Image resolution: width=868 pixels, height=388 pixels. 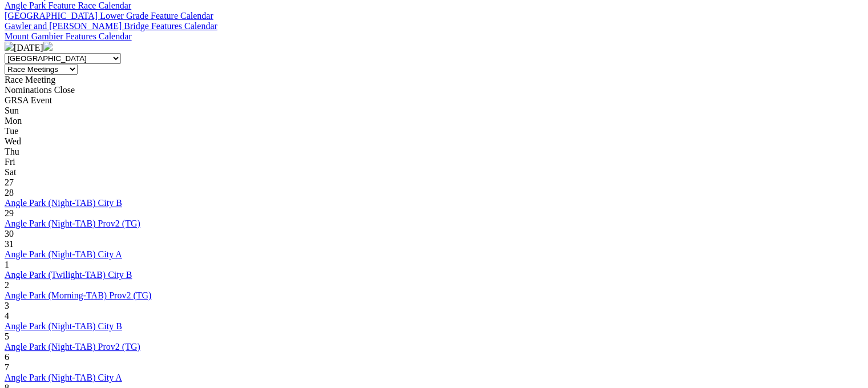 What do you see at coordinates (7, 285) in the screenshot?
I see `span: 2` at bounding box center [7, 285].